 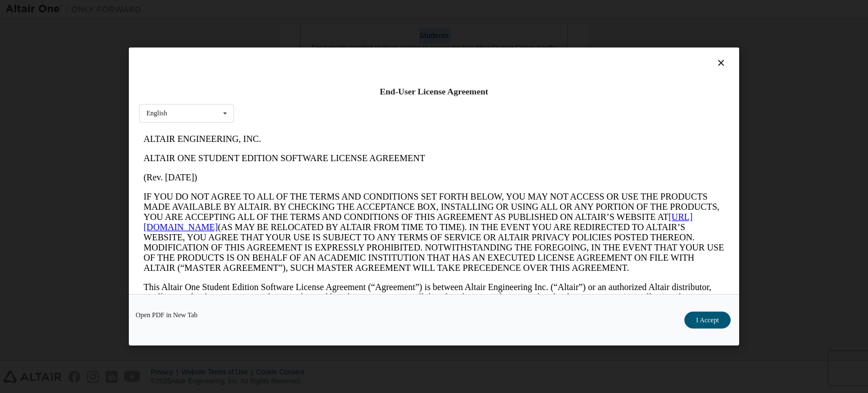 I want to click on a: Open PDF in New Tab, so click(x=166, y=315).